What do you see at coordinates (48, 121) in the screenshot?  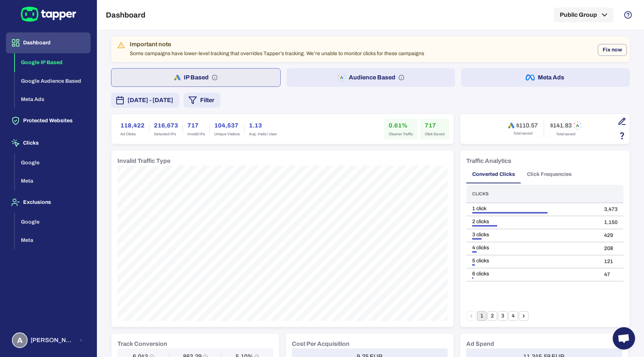 I see `button: Protected Websites` at bounding box center [48, 121].